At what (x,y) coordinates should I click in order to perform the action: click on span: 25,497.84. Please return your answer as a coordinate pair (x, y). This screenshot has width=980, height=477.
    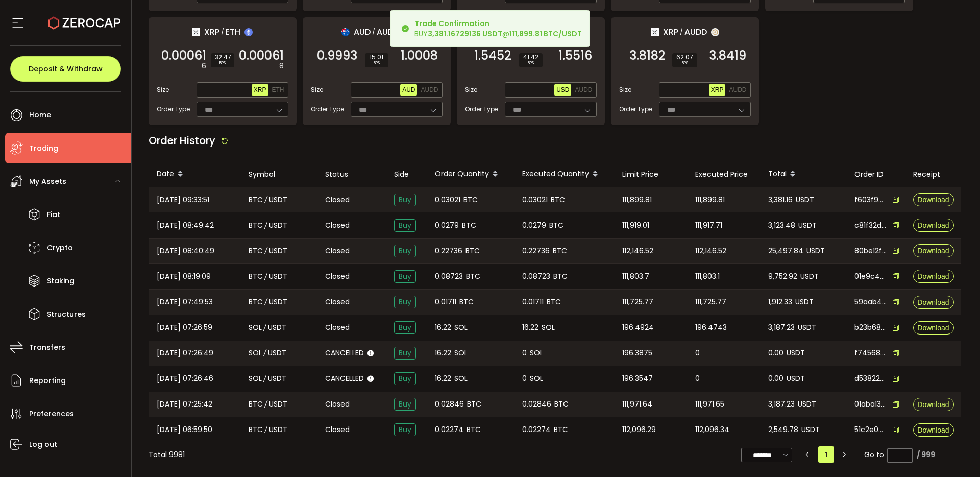
    Looking at the image, I should click on (785, 251).